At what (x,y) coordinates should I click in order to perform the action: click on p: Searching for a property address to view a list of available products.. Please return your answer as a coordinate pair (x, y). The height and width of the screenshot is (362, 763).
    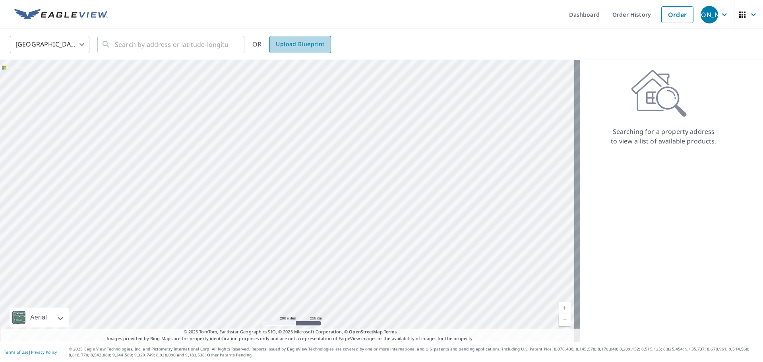
    Looking at the image, I should click on (663, 136).